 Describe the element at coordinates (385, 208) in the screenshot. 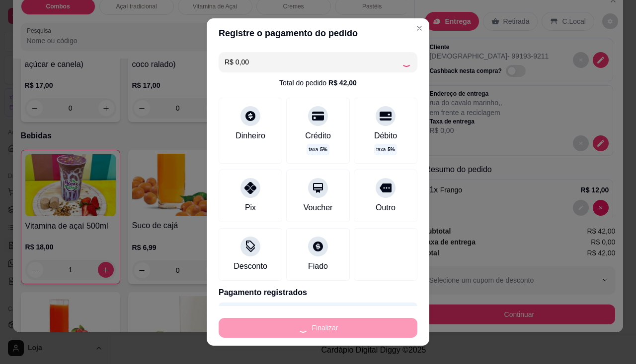

I see `div: Outro` at that location.